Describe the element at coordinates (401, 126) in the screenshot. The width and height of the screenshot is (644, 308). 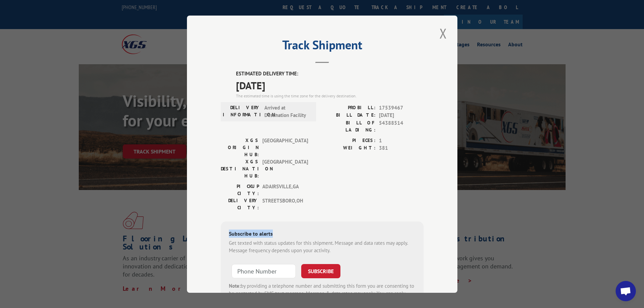
I see `span: 54388514` at that location.